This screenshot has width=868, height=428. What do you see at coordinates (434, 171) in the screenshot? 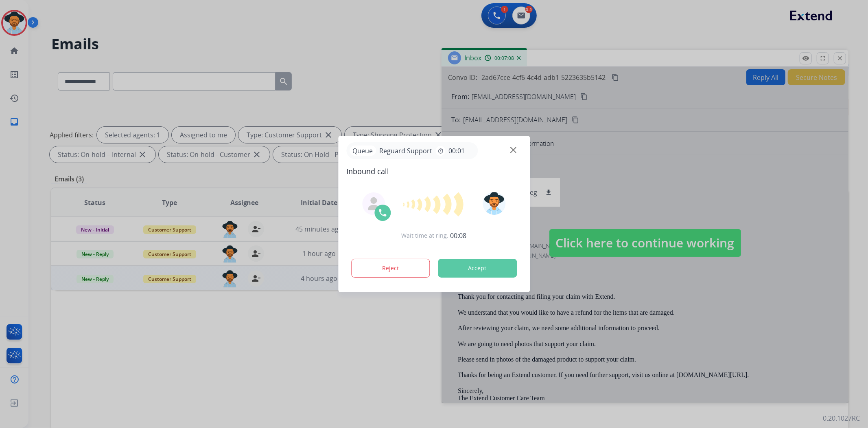
I see `span: Inbound call` at bounding box center [434, 171].